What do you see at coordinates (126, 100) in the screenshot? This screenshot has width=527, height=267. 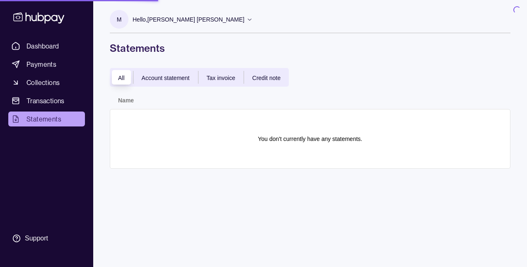 I see `p: Name` at bounding box center [126, 100].